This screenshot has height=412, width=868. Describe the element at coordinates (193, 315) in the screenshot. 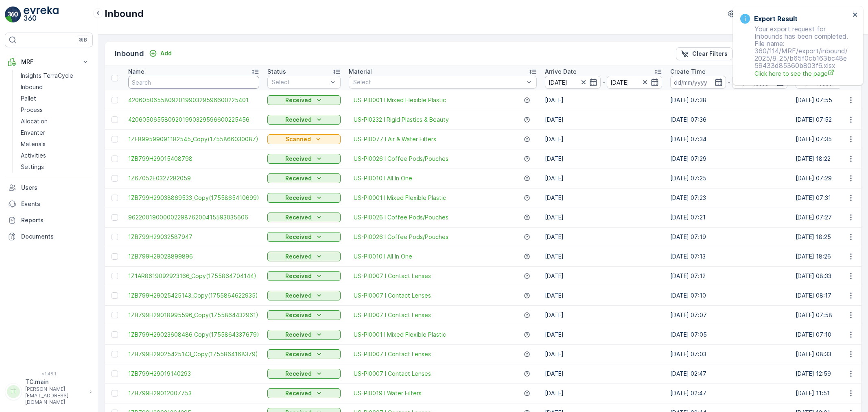

I see `span: 1ZB799H29018995596_Copy(1755864432961)` at that location.